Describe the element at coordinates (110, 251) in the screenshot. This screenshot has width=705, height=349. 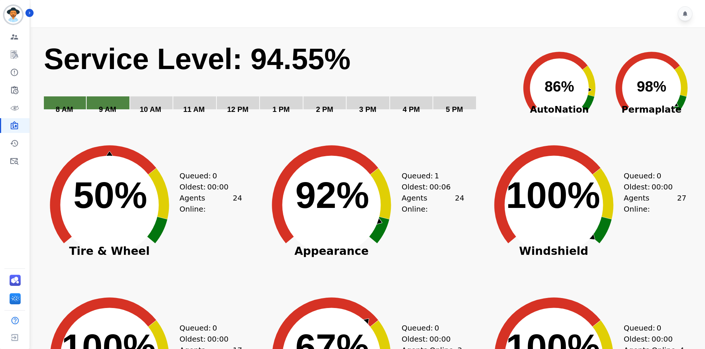
I see `span: Tire & Wheel` at that location.